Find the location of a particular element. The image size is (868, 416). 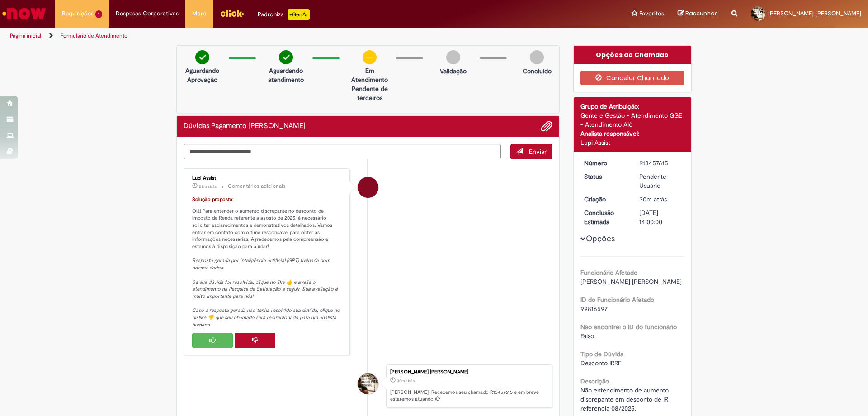

p: Aguardando atendimento is located at coordinates (286, 75).